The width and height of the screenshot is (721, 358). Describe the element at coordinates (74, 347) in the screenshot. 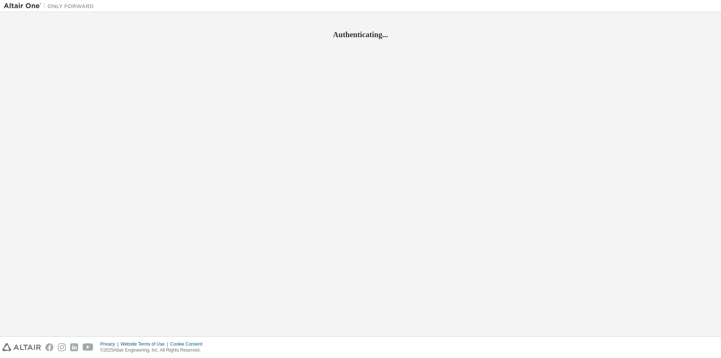

I see `img: linkedin.svg` at that location.